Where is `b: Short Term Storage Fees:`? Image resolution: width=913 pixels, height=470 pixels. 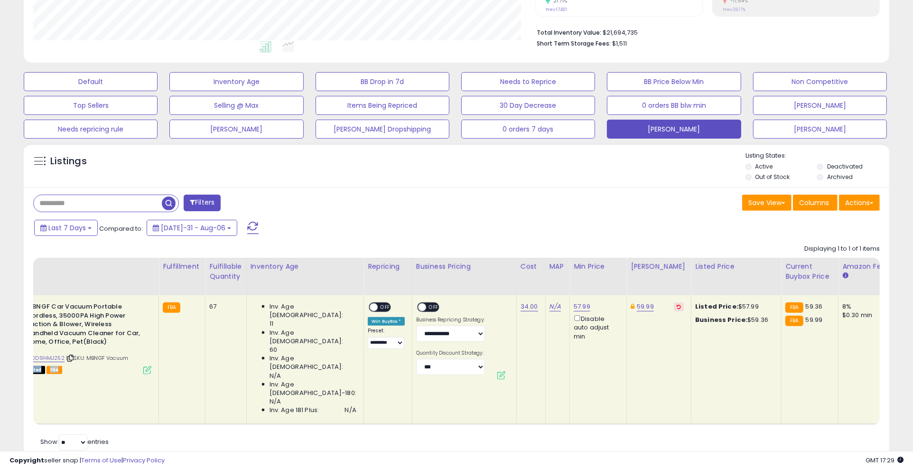 b: Short Term Storage Fees: is located at coordinates (574, 43).